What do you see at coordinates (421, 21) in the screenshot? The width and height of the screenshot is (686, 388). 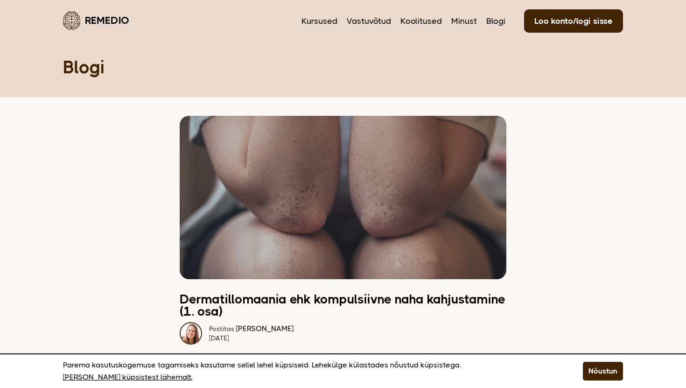 I see `a: Koolitused` at bounding box center [421, 21].